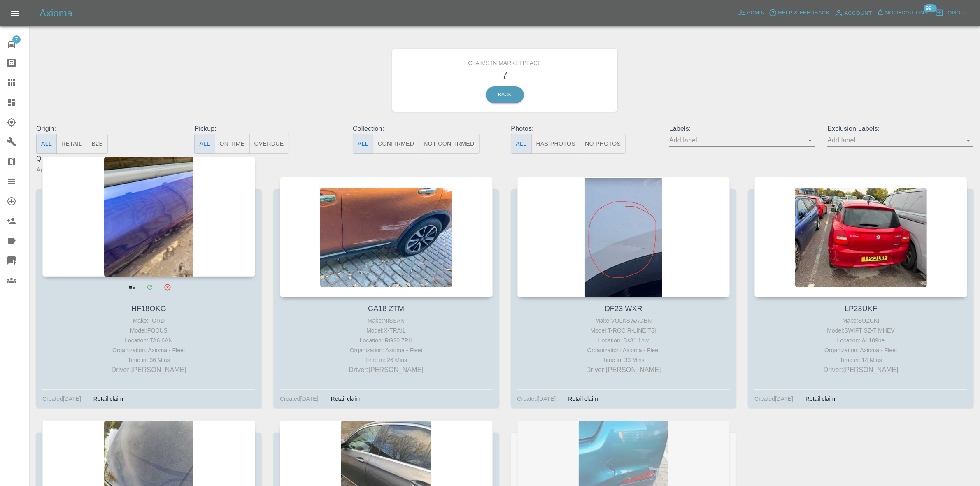  What do you see at coordinates (624, 341) in the screenshot?
I see `div: Location: Bs31 1pw` at bounding box center [624, 341].